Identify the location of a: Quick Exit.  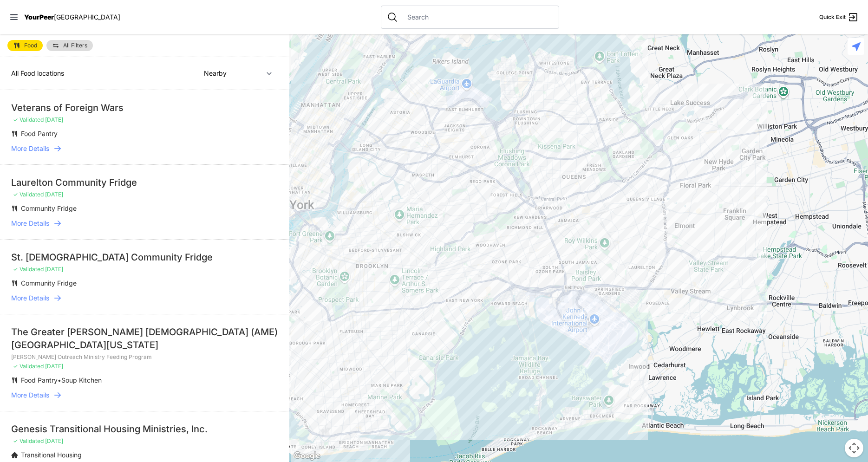
(839, 17).